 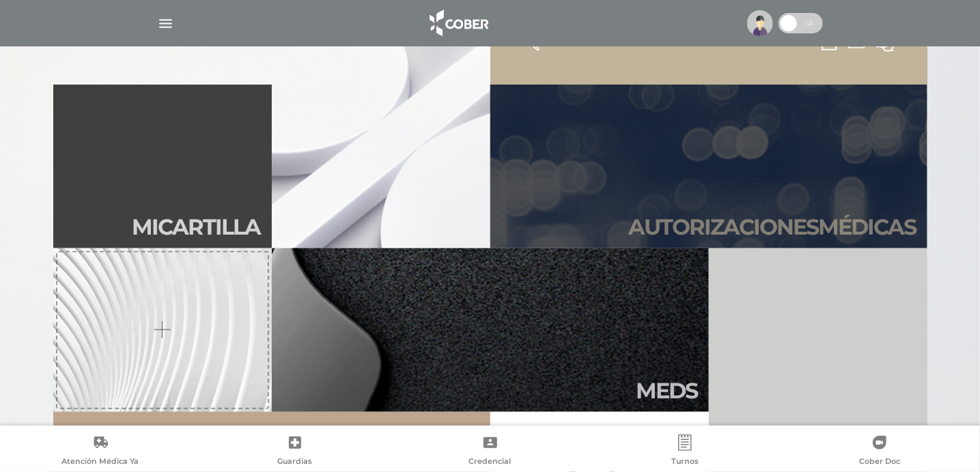 I want to click on span: Guardias, so click(x=295, y=463).